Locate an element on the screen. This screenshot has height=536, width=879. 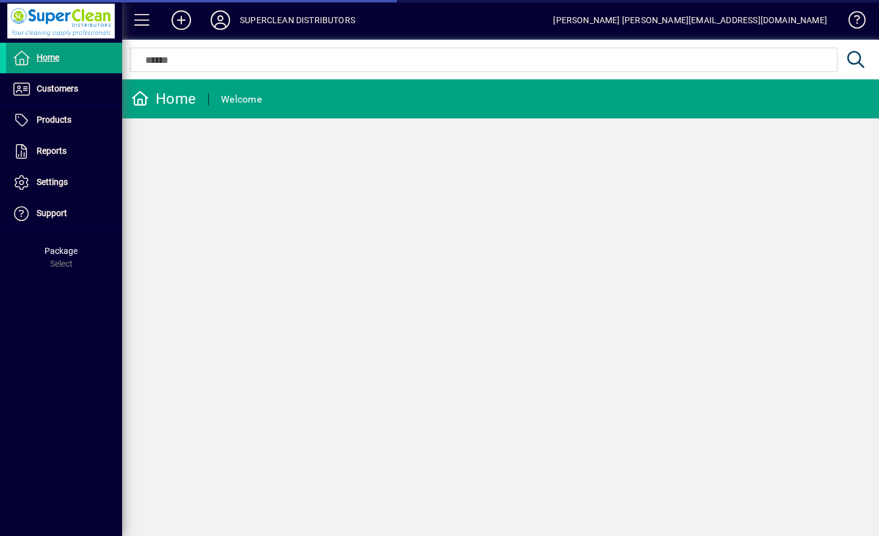
a: Settings is located at coordinates (64, 183).